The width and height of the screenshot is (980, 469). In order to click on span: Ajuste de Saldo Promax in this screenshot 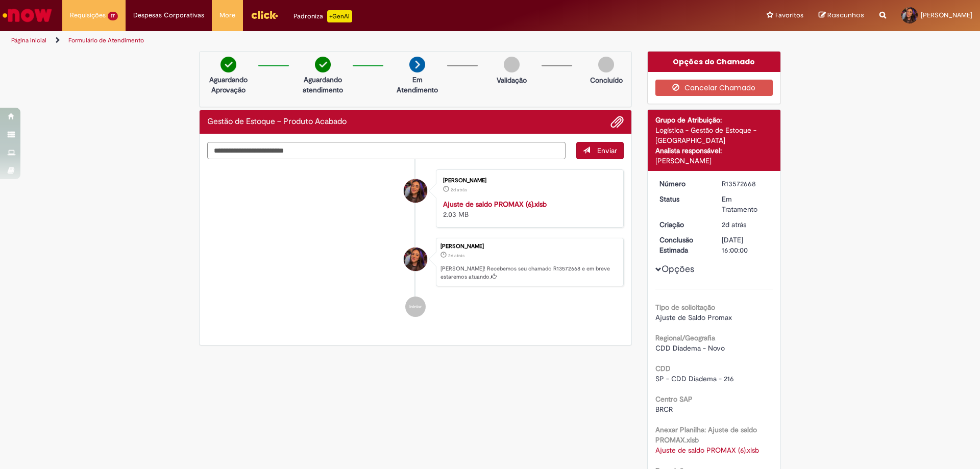, I will do `click(693, 317)`.